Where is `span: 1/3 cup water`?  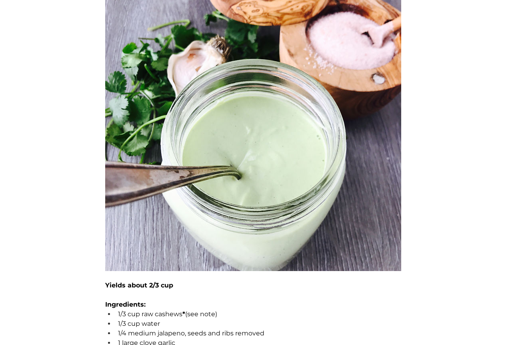
span: 1/3 cup water is located at coordinates (139, 324).